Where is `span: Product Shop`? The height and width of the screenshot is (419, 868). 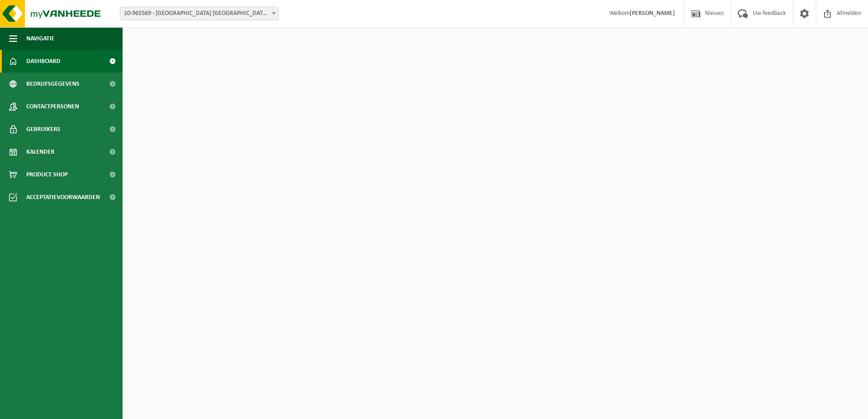 span: Product Shop is located at coordinates (47, 175).